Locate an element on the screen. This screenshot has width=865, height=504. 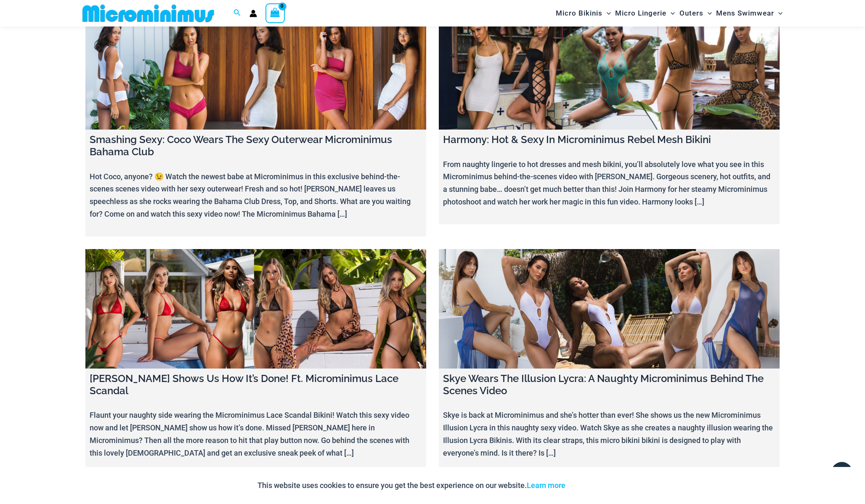
span: Micro Lingerie is located at coordinates (641, 13).